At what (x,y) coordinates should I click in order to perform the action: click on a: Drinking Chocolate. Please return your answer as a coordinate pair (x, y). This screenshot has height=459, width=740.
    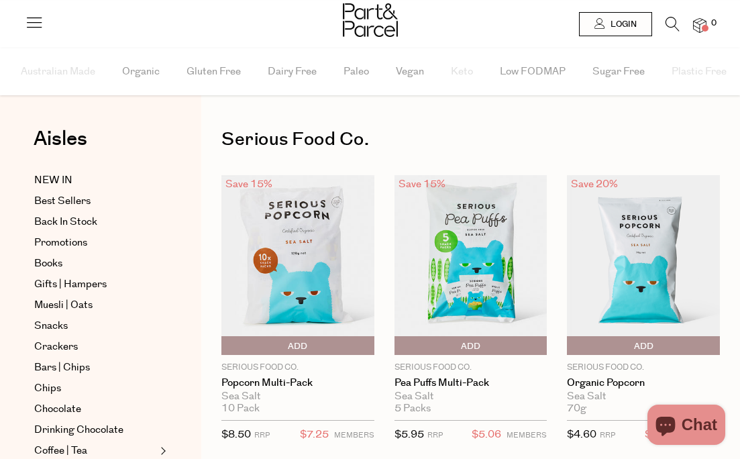
    Looking at the image, I should click on (95, 430).